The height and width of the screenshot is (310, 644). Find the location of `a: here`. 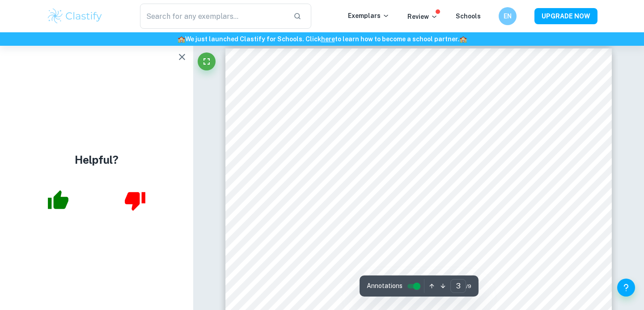

a: here is located at coordinates (328, 39).